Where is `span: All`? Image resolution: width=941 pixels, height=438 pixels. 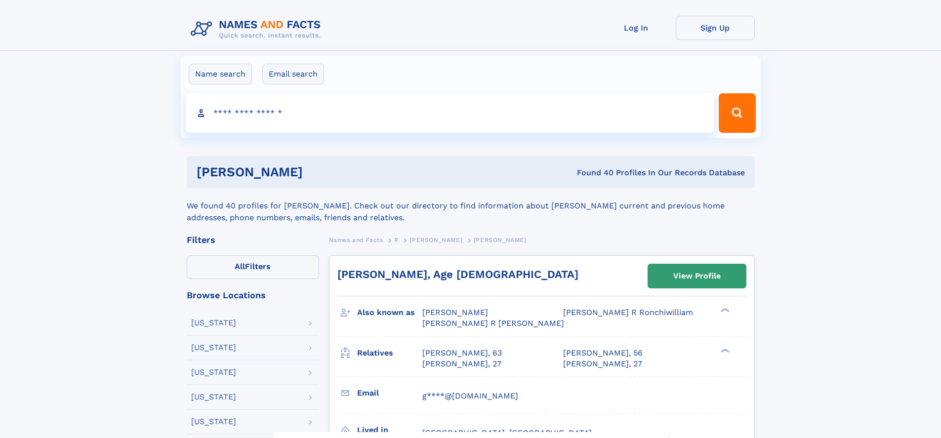
span: All is located at coordinates (240, 266).